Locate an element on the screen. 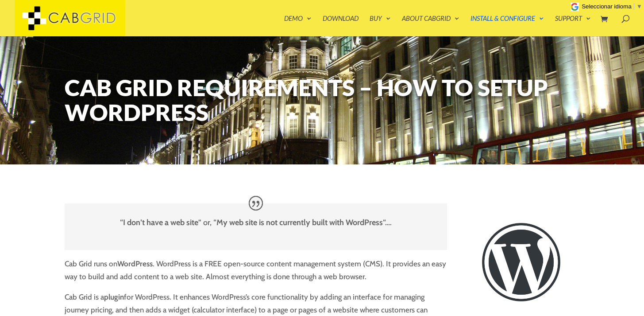 Image resolution: width=644 pixels, height=316 pixels. strong: plugin is located at coordinates (114, 296).